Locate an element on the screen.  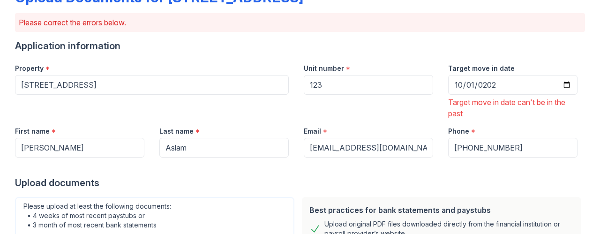
div: Application information is located at coordinates (300, 46).